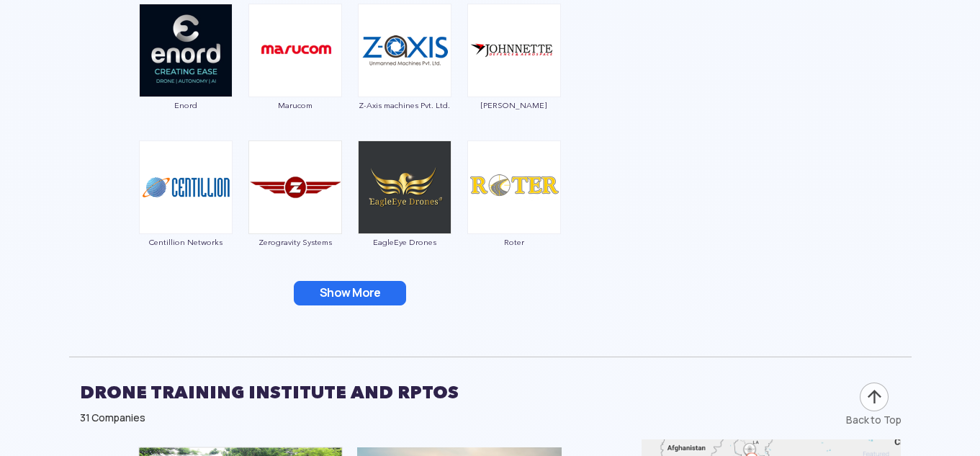  I want to click on a: Z-Axis machines Pvt. Ltd., so click(405, 76).